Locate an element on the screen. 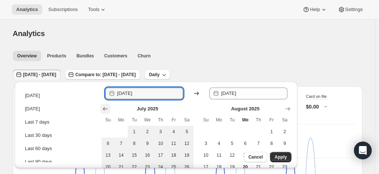 Image resolution: width=379 pixels, height=174 pixels. span: 21 is located at coordinates (121, 167).